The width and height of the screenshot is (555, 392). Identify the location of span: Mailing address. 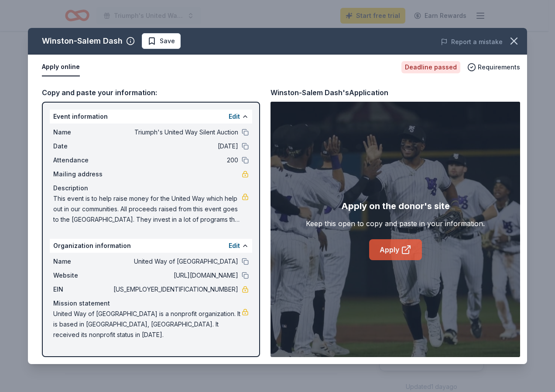
(83, 174).